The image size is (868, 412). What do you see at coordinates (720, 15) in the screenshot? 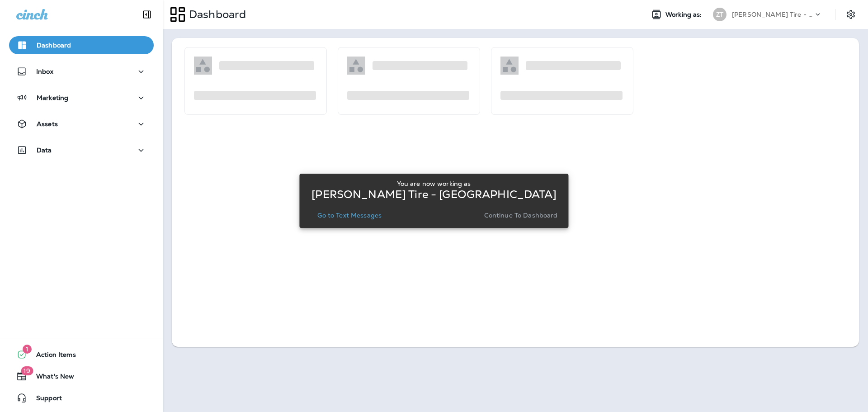
I see `div: ZT` at bounding box center [720, 15].